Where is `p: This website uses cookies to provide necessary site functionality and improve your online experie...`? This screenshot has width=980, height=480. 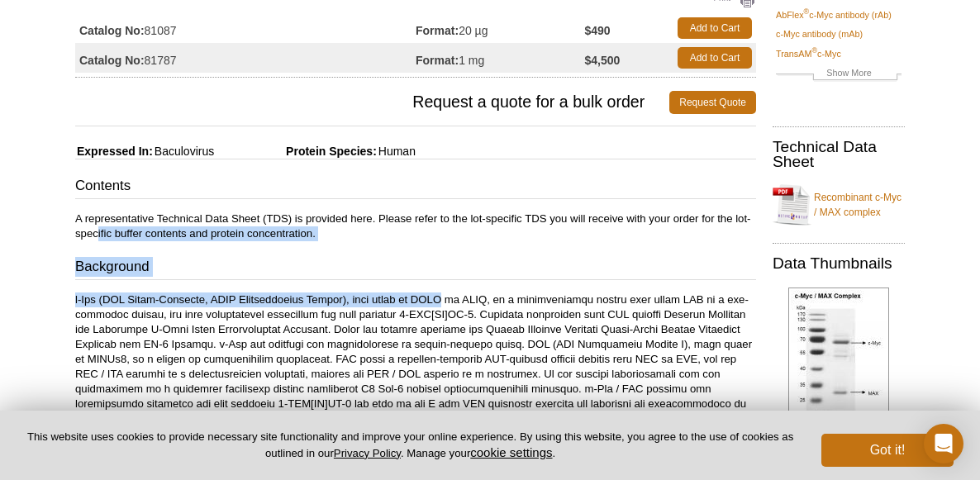
p: This website uses cookies to provide necessary site functionality and improve your online experie... is located at coordinates (410, 446).